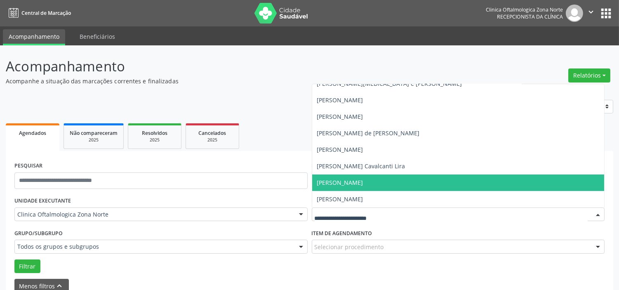 Image resolution: width=619 pixels, height=290 pixels. Describe the element at coordinates (218, 81) in the screenshot. I see `p: Acompanhe a situação das marcações correntes e finalizadas` at that location.